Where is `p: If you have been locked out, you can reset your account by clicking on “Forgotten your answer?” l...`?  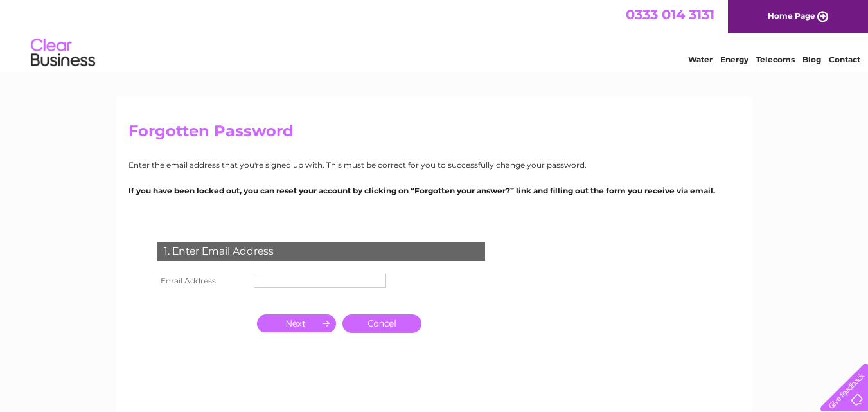
p: If you have been locked out, you can reset your account by clicking on “Forgotten your answer?” l... is located at coordinates (435, 190).